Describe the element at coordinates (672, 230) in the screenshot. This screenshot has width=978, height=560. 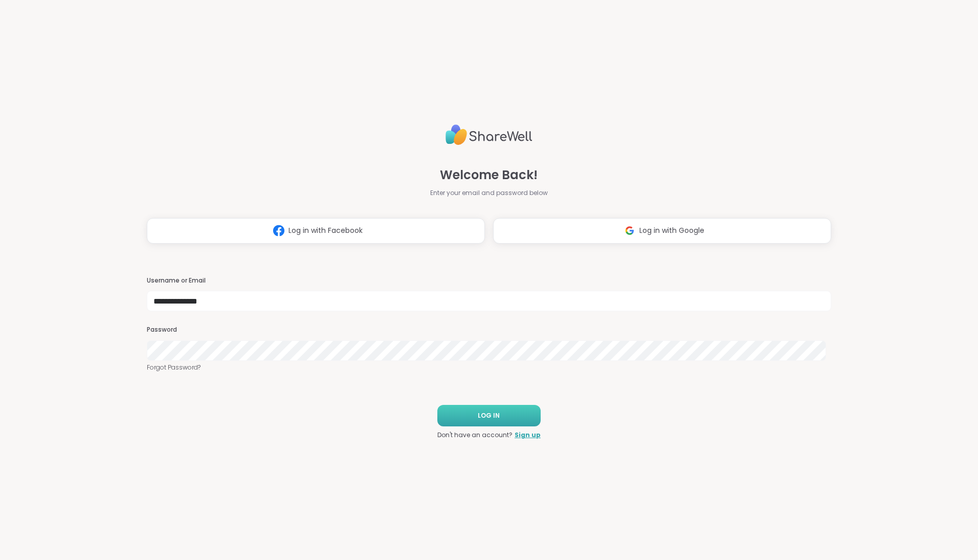
I see `span: Log in with Google` at that location.